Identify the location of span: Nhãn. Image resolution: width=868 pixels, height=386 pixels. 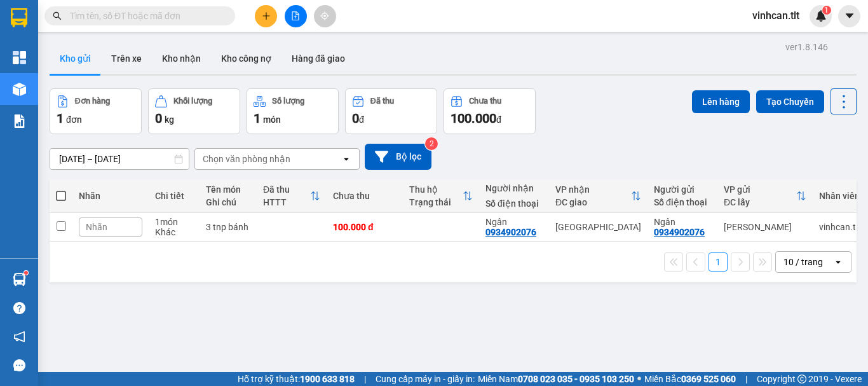
(97, 227).